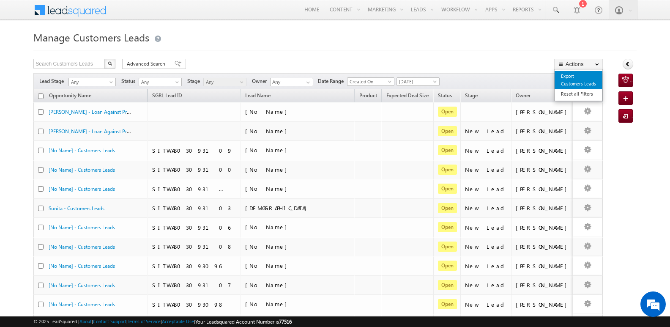 The height and width of the screenshot is (327, 670). Describe the element at coordinates (130, 81) in the screenshot. I see `span: Status` at that location.